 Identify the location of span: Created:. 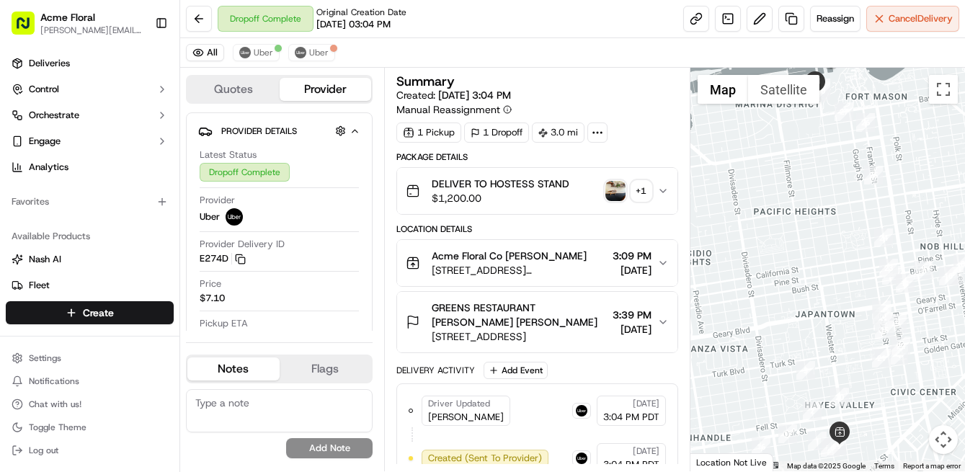
(453, 95).